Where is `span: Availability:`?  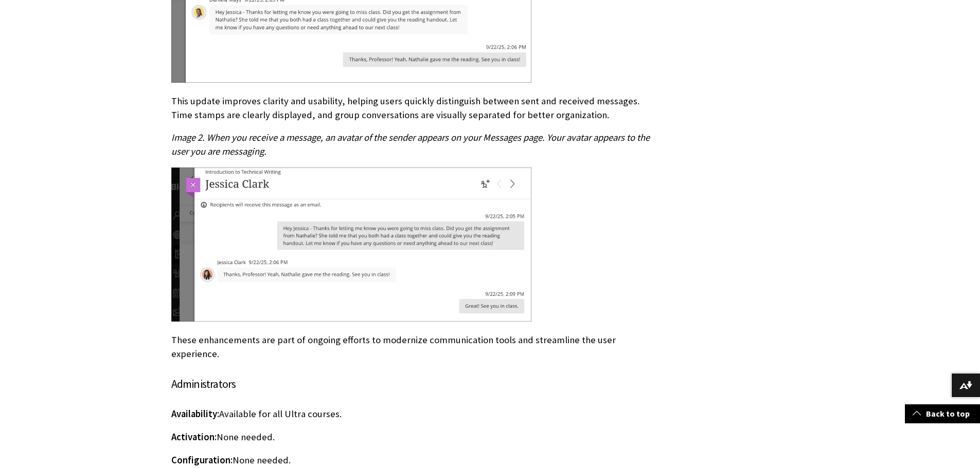
span: Availability: is located at coordinates (195, 414).